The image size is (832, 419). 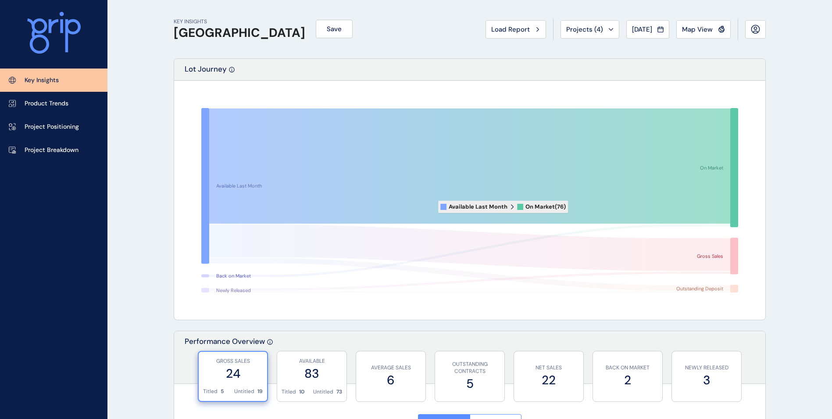 What do you see at coordinates (52, 127) in the screenshot?
I see `p: Project Positioning` at bounding box center [52, 127].